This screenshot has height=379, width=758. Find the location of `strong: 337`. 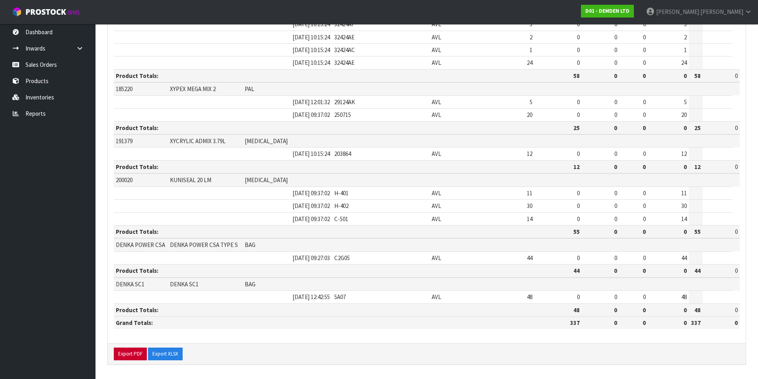

strong: 337 is located at coordinates (696, 323).